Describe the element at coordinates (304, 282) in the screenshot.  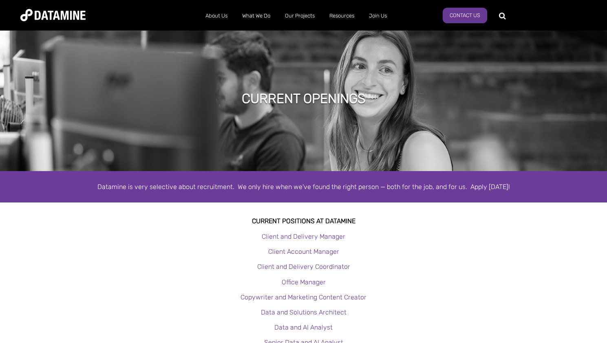
I see `a: Office Manager` at that location.